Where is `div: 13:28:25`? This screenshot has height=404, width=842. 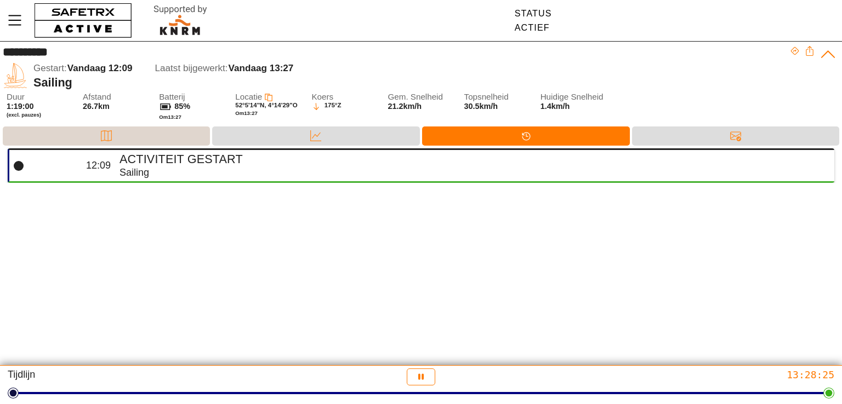 div: 13:28:25 is located at coordinates (698, 375).